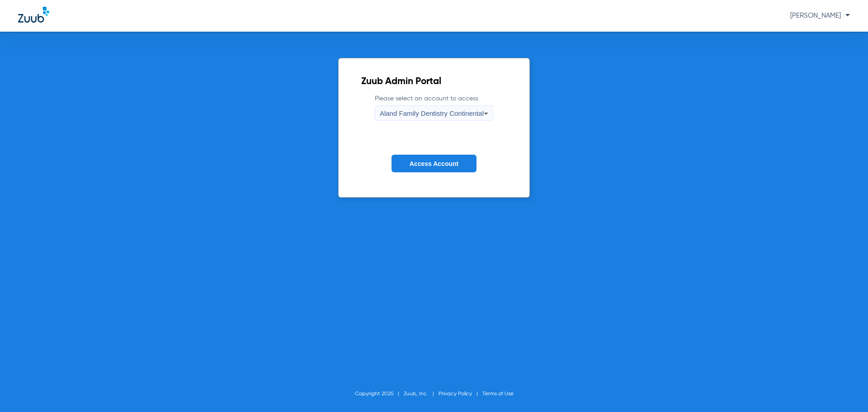 Image resolution: width=868 pixels, height=412 pixels. Describe the element at coordinates (33, 14) in the screenshot. I see `img: Zuub Logo` at that location.